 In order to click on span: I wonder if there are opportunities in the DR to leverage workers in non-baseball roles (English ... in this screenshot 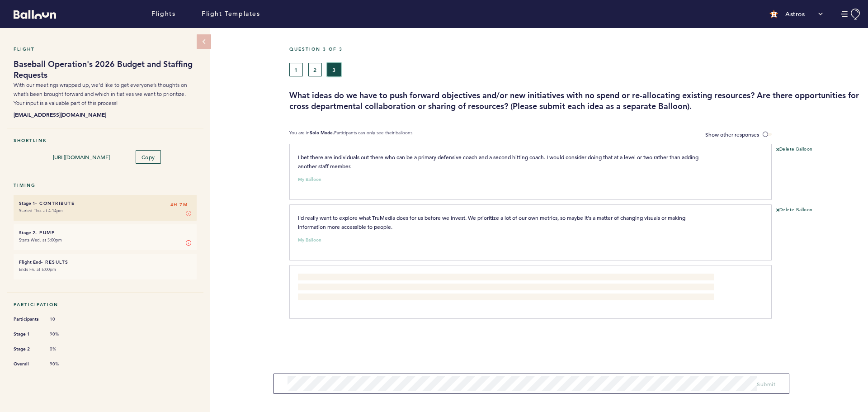, I will do `click(506, 287)`.